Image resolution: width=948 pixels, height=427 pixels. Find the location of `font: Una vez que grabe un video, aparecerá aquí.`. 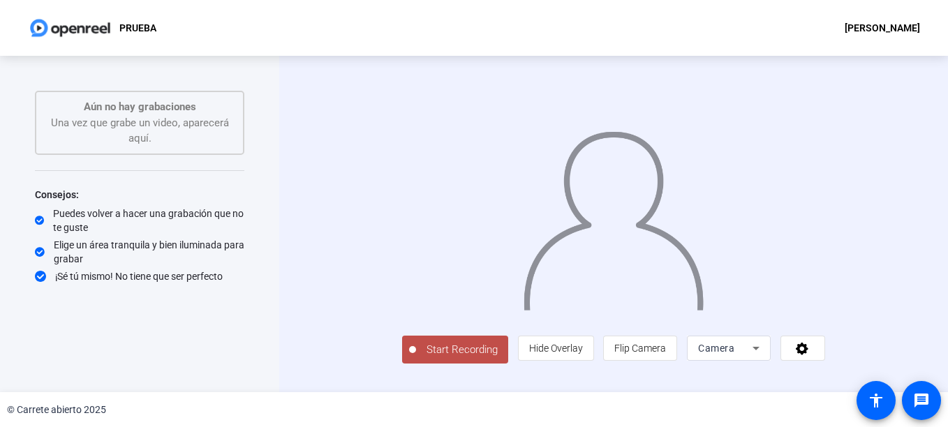

font: Una vez que grabe un video, aparecerá aquí. is located at coordinates (140, 131).